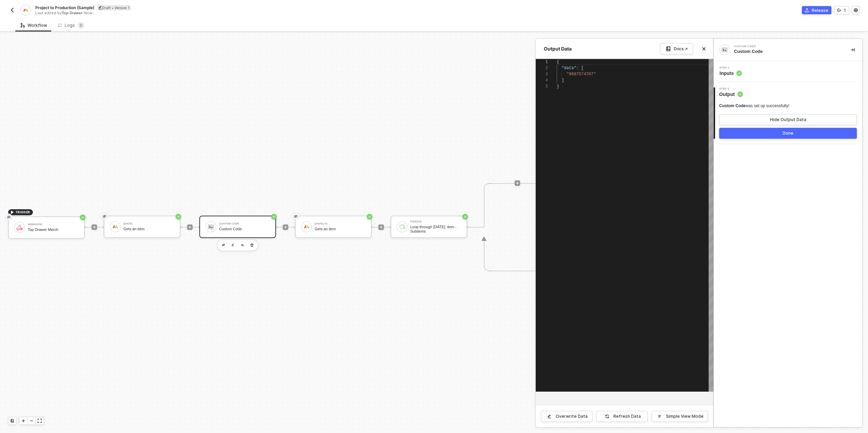 The image size is (868, 433). I want to click on textarea: Editor content;Press Alt+F1 for Accessibility Options., so click(557, 62).